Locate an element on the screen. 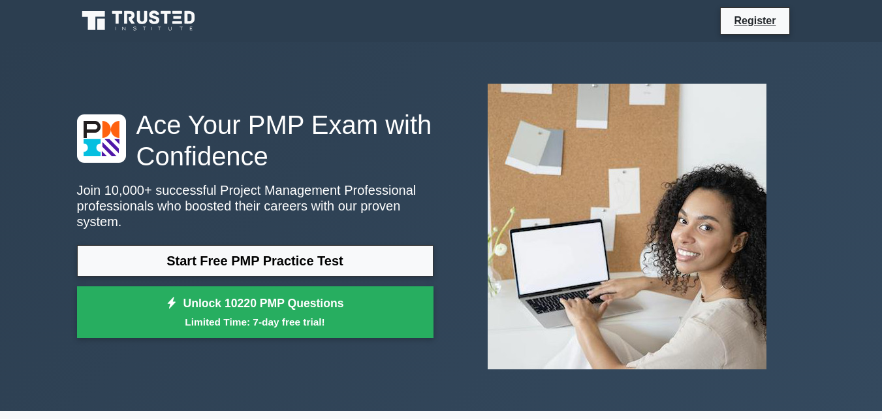  a: Start Free PMP Practice Test is located at coordinates (255, 261).